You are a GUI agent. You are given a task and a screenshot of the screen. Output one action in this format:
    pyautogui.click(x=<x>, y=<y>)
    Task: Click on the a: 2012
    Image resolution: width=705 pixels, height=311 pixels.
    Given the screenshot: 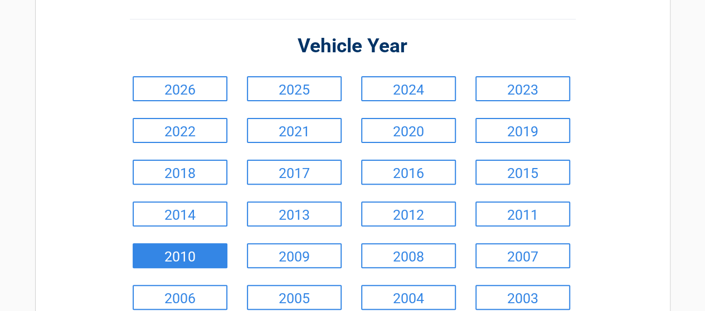 What is the action you would take?
    pyautogui.click(x=408, y=214)
    